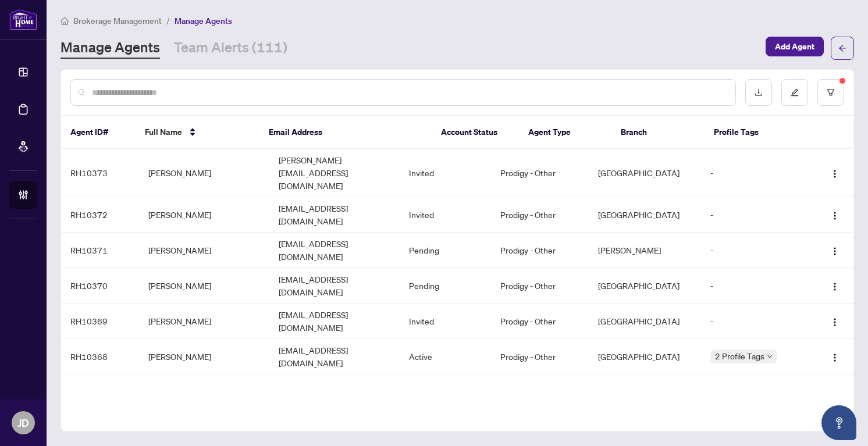 The height and width of the screenshot is (446, 868). What do you see at coordinates (100, 392) in the screenshot?
I see `td: RH10367` at bounding box center [100, 392].